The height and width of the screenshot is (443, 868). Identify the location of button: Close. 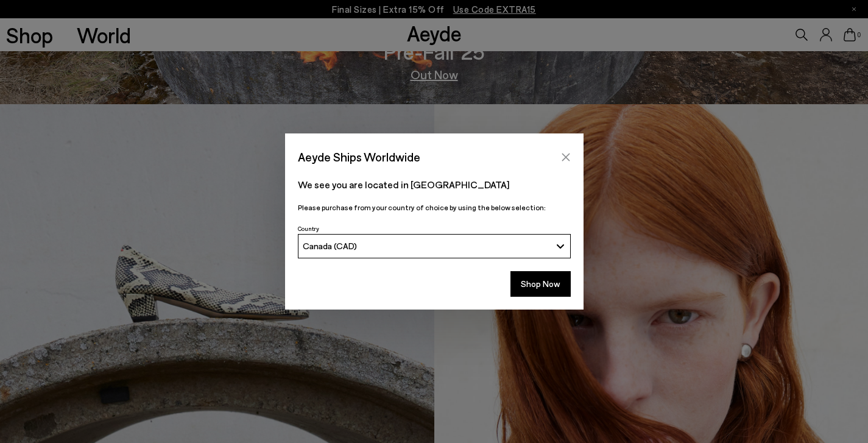
(566, 157).